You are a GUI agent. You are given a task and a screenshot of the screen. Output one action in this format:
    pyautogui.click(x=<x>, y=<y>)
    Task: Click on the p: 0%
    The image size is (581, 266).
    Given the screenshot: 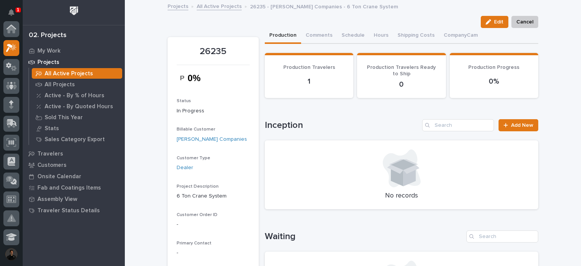 What is the action you would take?
    pyautogui.click(x=494, y=81)
    